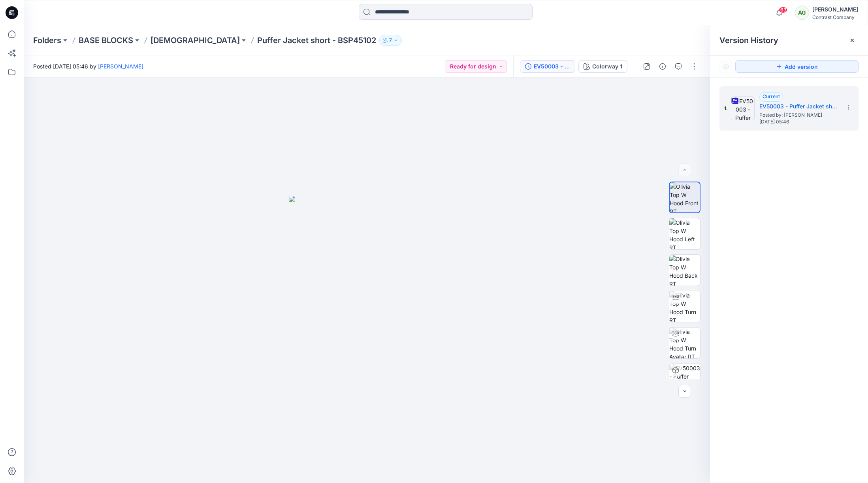  What do you see at coordinates (748, 41) in the screenshot?
I see `span: Version History` at bounding box center [748, 41].